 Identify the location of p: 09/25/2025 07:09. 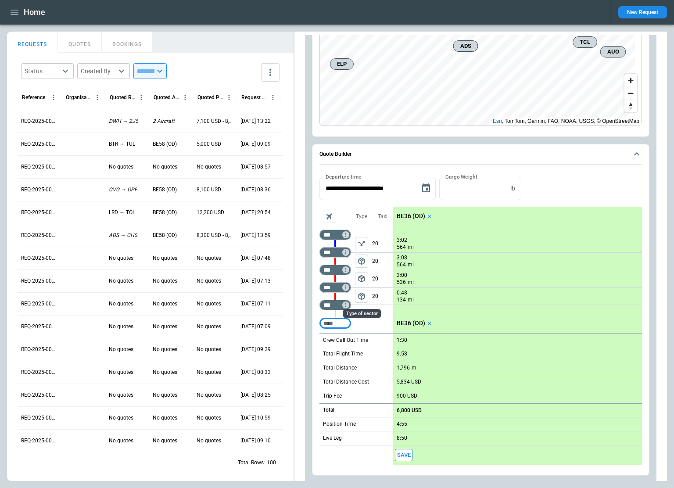
(255, 326).